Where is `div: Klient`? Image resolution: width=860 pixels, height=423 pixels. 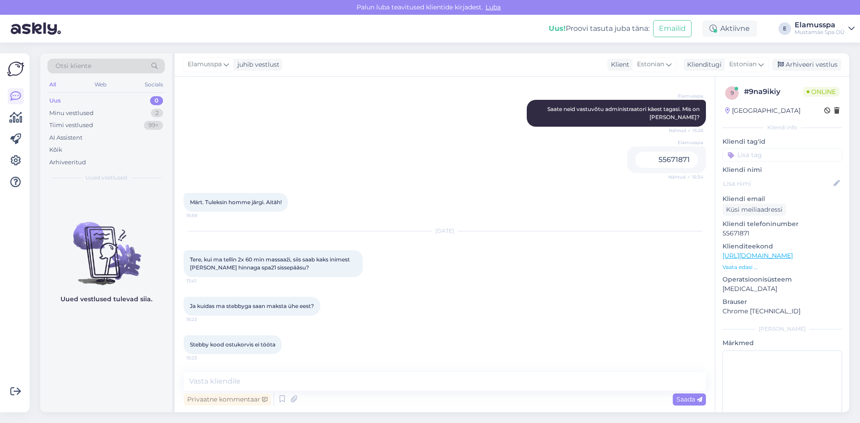 div: Klient is located at coordinates (618, 64).